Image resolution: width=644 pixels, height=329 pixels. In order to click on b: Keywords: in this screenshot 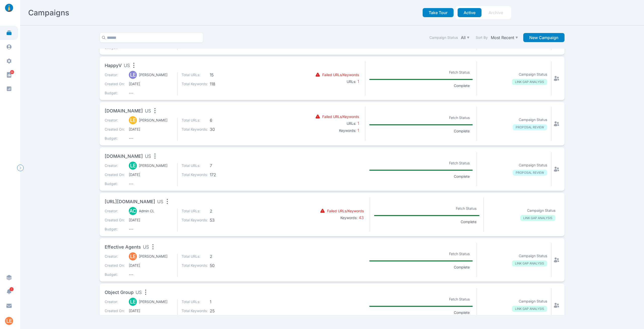, I will do `click(349, 217)`.